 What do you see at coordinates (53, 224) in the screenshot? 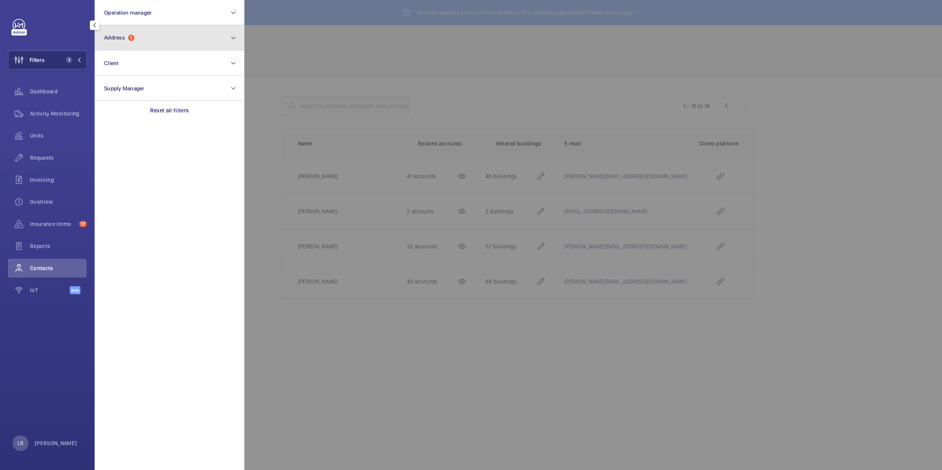
I see `span: Insurance items` at bounding box center [53, 224].